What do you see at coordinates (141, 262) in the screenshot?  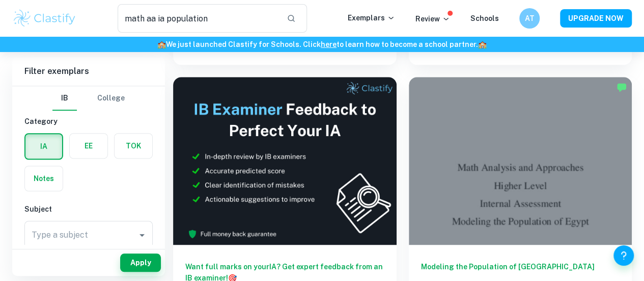 I see `button: Apply` at bounding box center [141, 262].